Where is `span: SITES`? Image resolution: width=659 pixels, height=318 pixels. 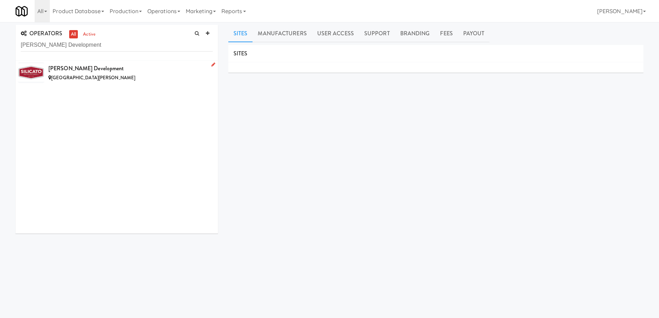
span: SITES is located at coordinates (240, 53).